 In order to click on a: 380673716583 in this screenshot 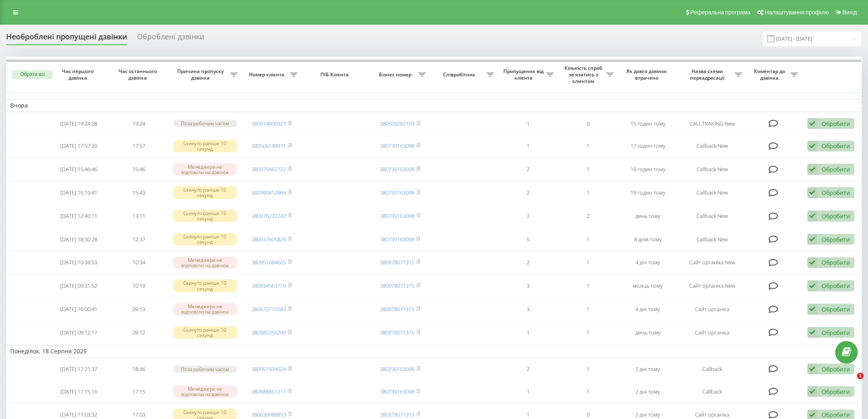, I will do `click(269, 309)`.